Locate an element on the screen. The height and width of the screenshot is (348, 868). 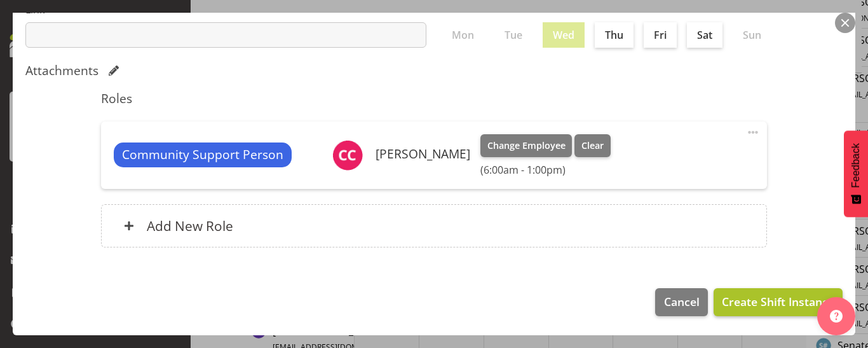
span: Change Employee is located at coordinates (526, 146).